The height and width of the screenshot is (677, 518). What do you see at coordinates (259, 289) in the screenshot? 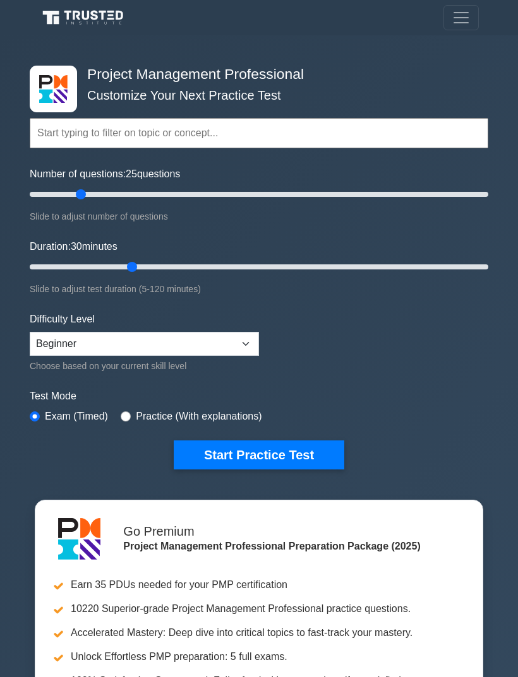
I see `div: Slide to adjust test duration (5-120 minutes)` at bounding box center [259, 289].